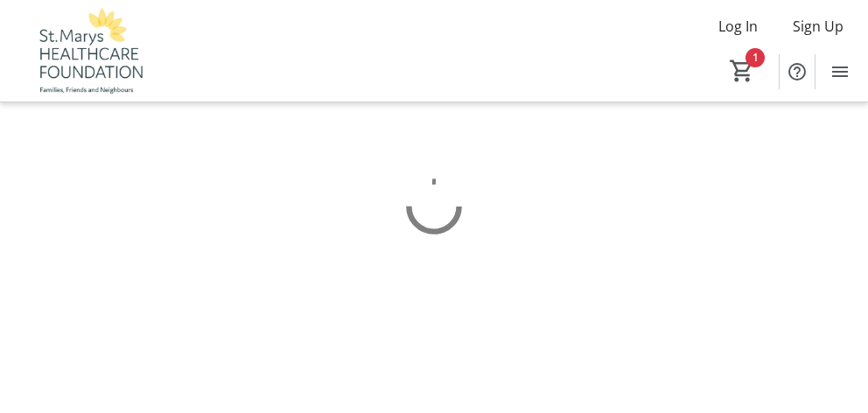 Image resolution: width=868 pixels, height=413 pixels. I want to click on button: Log In, so click(738, 26).